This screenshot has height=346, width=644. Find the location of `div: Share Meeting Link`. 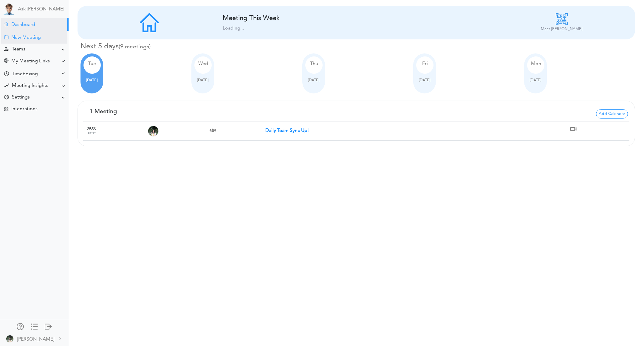

div: Share Meeting Link is located at coordinates (6, 61).